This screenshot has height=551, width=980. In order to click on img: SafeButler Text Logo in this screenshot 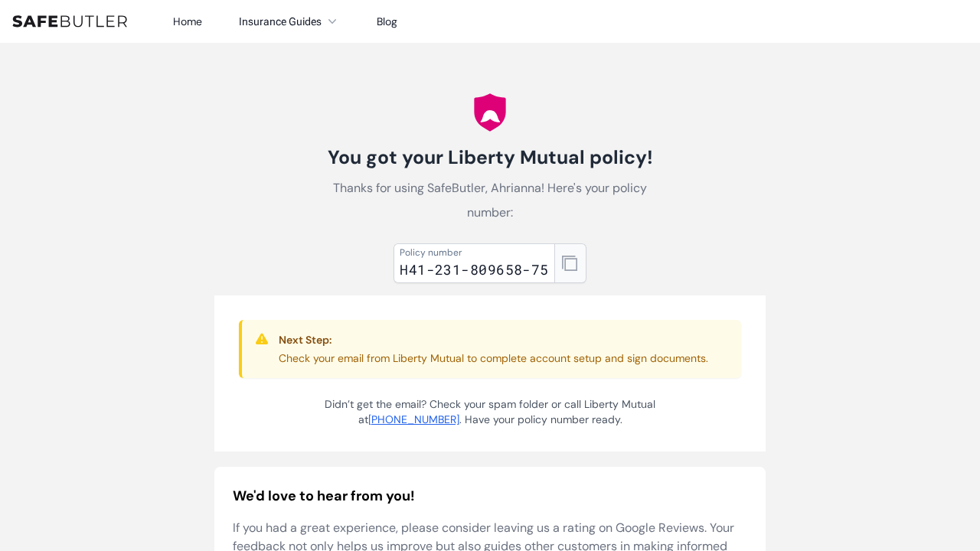, I will do `click(69, 21)`.